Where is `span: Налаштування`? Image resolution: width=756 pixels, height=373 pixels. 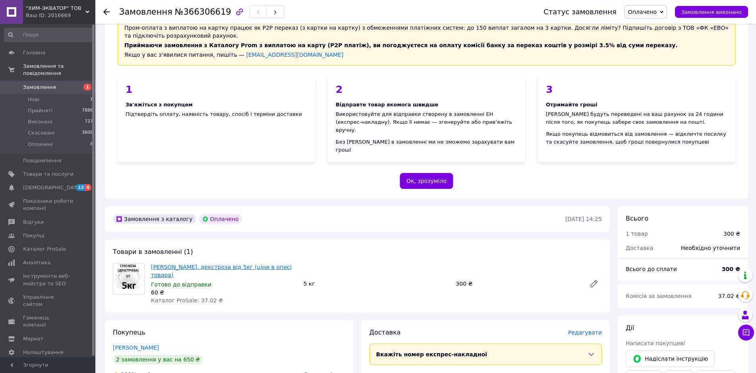 span: Налаштування is located at coordinates (43, 353).